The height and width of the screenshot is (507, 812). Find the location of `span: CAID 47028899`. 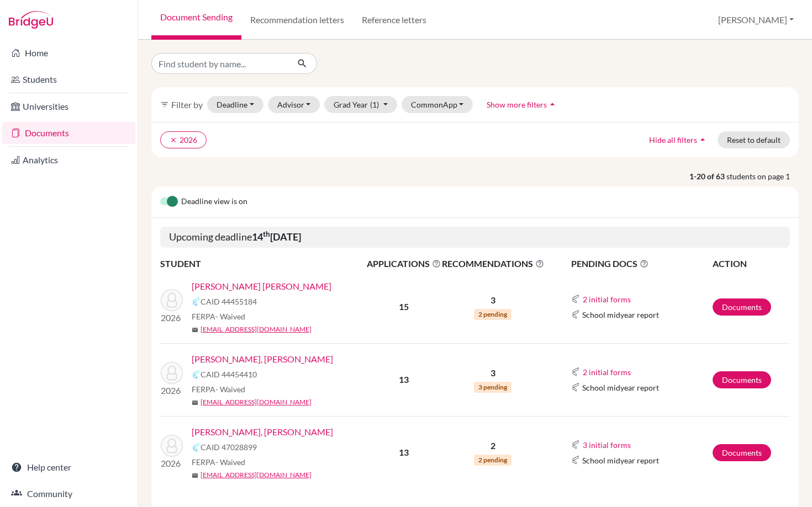

span: CAID 47028899 is located at coordinates (229, 447).